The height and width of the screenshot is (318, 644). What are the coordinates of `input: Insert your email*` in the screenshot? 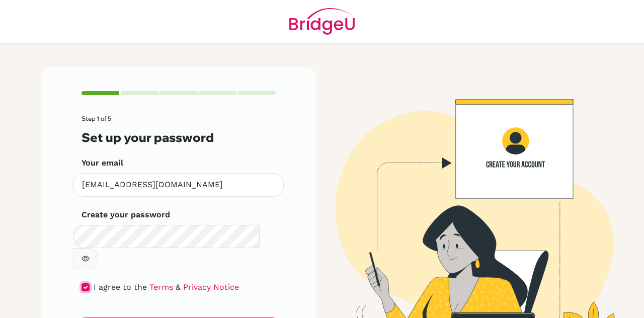 It's located at (179, 185).